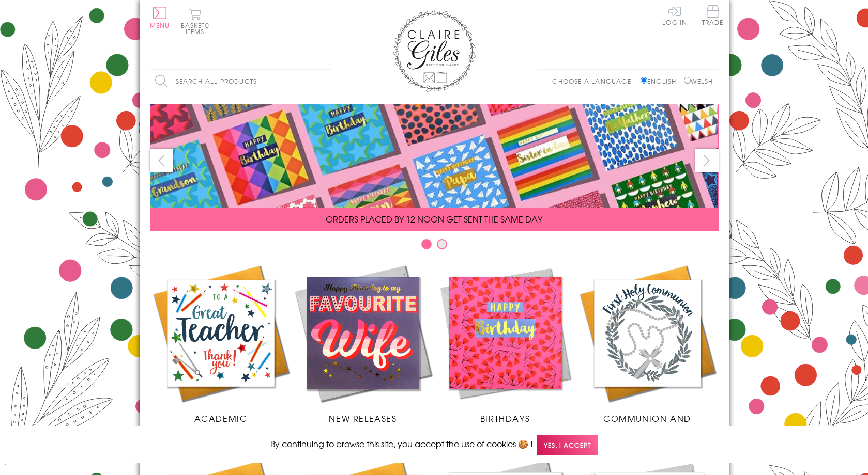 This screenshot has height=475, width=868. Describe the element at coordinates (221, 419) in the screenshot. I see `span: Academic` at that location.